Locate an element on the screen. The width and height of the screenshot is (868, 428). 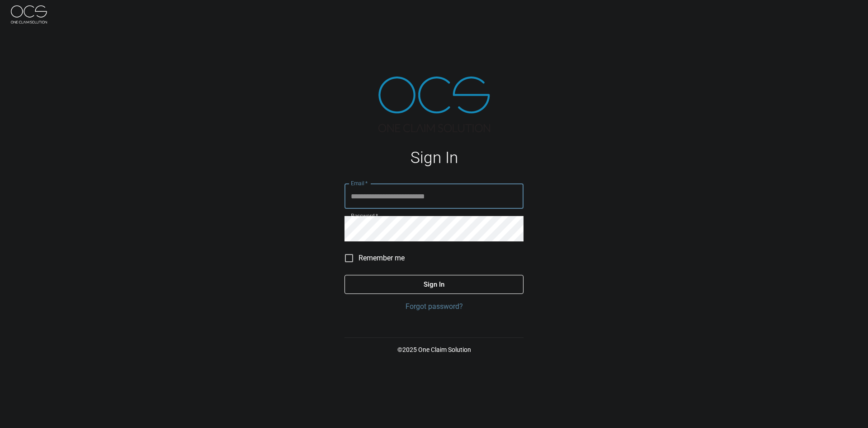
img: ocs-logo-tra.png is located at coordinates (434, 104).